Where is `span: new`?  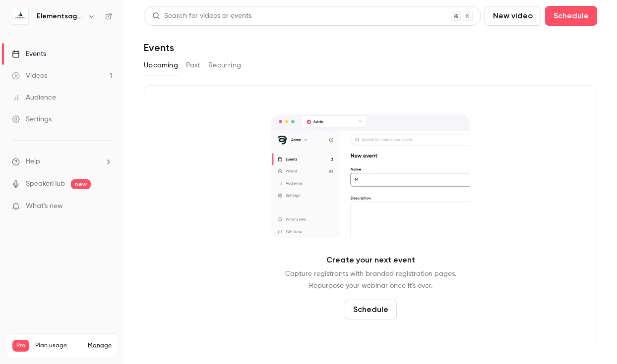 span: new is located at coordinates (81, 184).